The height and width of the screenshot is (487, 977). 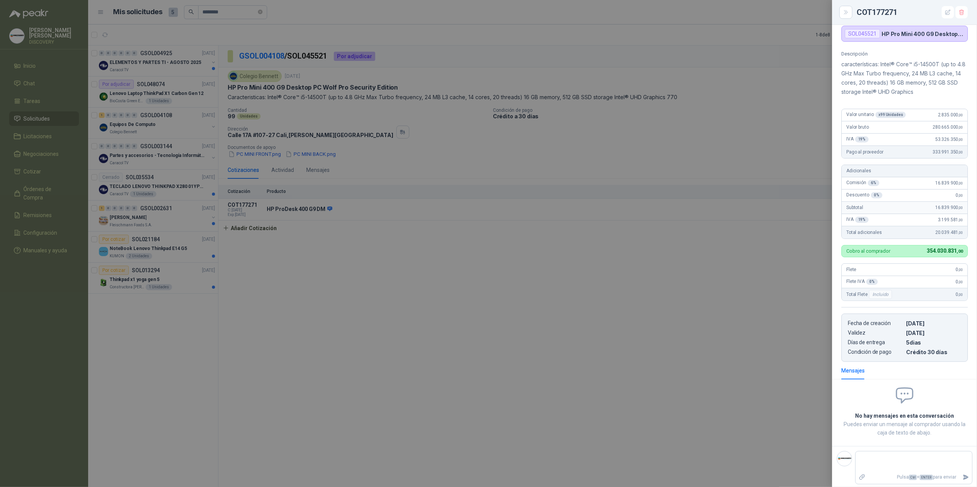 What do you see at coordinates (844, 459) in the screenshot?
I see `img: Company Logo` at bounding box center [844, 459].